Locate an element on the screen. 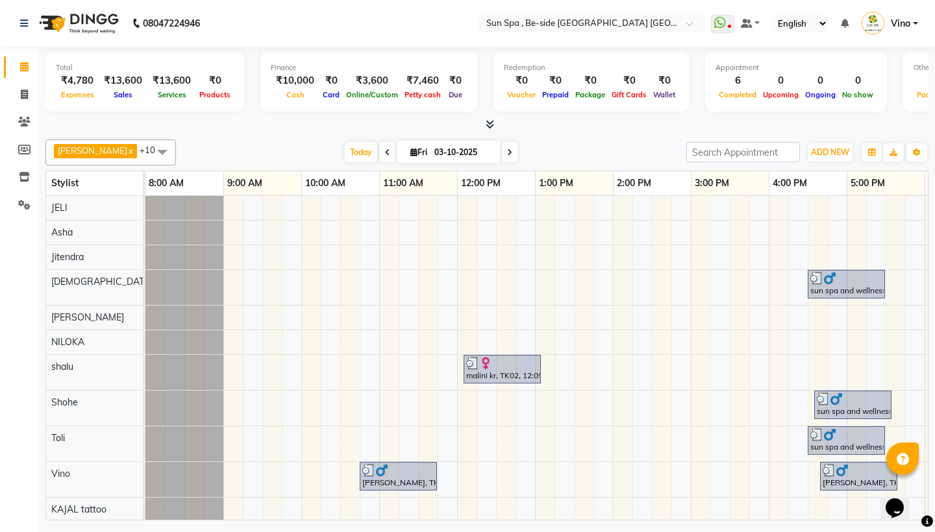 This screenshot has height=532, width=935. a: 11:00 AM is located at coordinates (403, 183).